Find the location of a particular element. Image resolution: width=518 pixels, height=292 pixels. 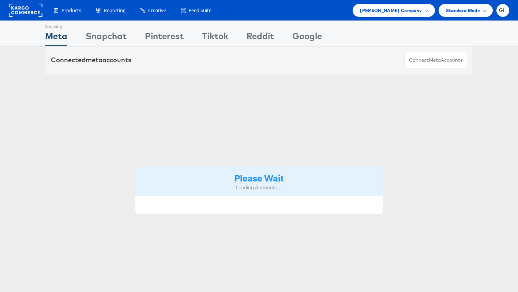

div: Google is located at coordinates (307, 38).